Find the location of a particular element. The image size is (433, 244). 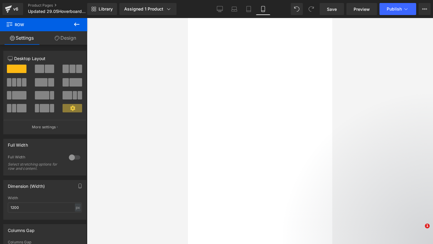

button: Publish is located at coordinates (397, 9).